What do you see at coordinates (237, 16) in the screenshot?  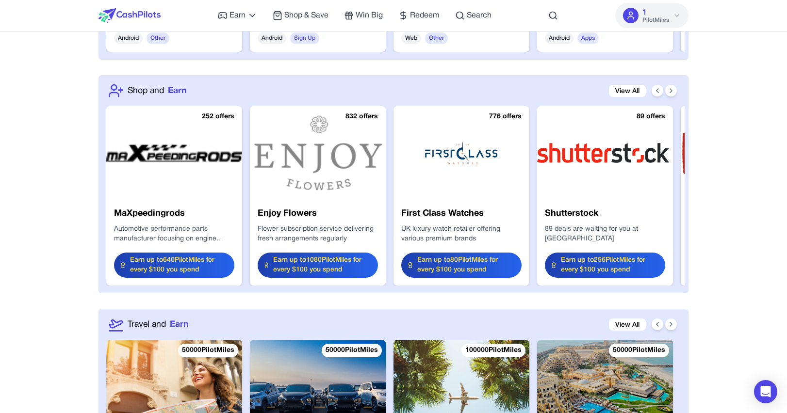 I see `a: Earn` at bounding box center [237, 16].